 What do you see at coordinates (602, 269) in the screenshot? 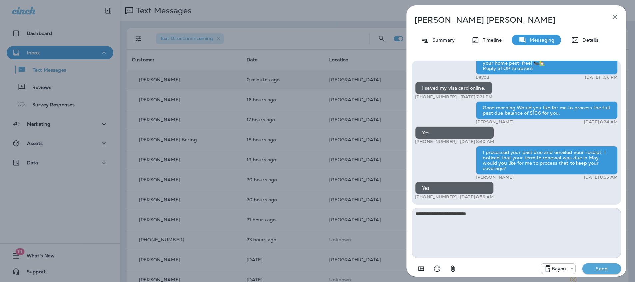
I see `button: Send` at bounding box center [602, 269].